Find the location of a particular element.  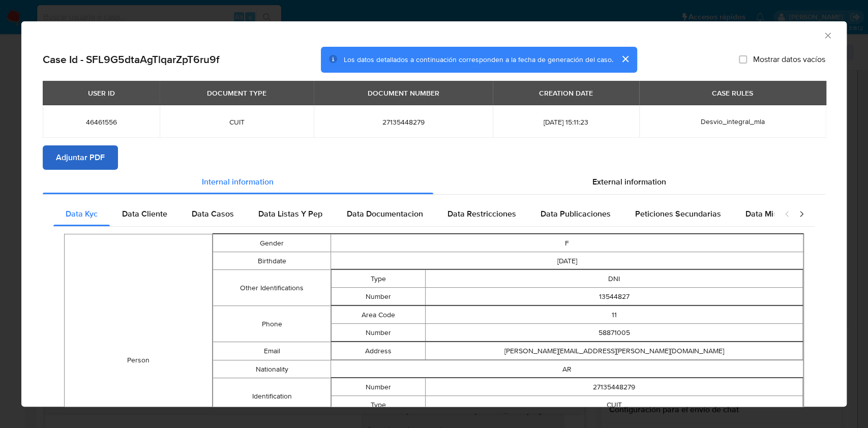

td: Other Identifications is located at coordinates (272, 287).